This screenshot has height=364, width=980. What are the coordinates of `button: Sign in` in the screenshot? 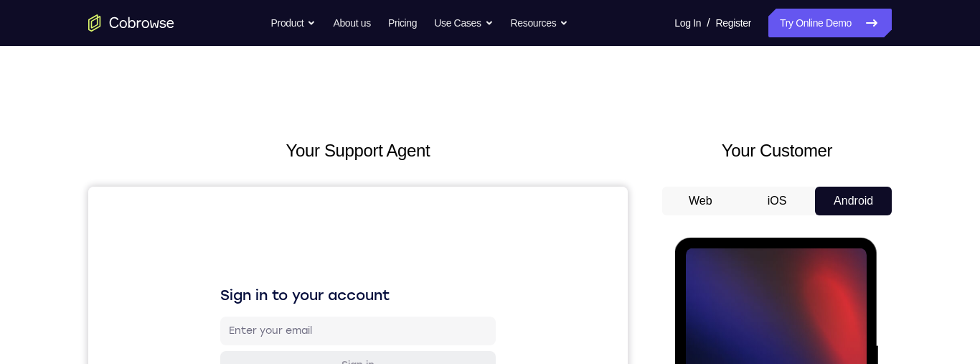 It's located at (270, 178).